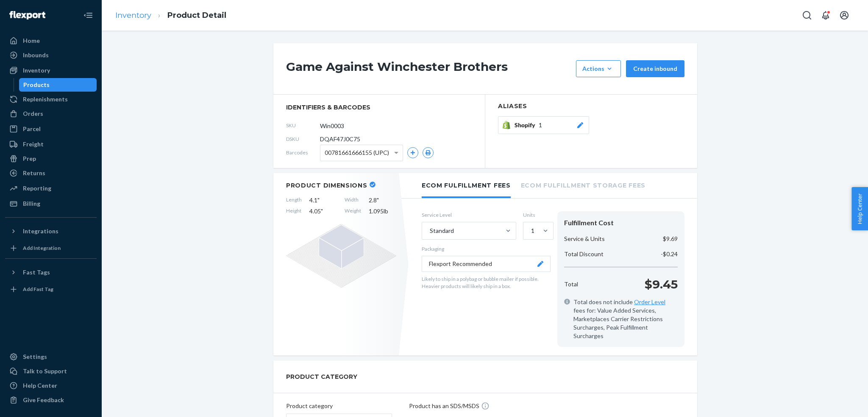 This screenshot has height=417, width=868. What do you see at coordinates (33, 114) in the screenshot?
I see `div: Orders` at bounding box center [33, 114].